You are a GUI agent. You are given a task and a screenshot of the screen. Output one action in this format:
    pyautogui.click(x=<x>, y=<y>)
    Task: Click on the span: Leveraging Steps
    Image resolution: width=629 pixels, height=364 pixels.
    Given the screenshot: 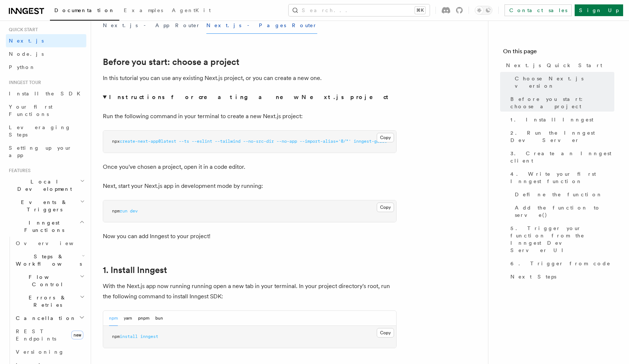 What is the action you would take?
    pyautogui.click(x=40, y=131)
    